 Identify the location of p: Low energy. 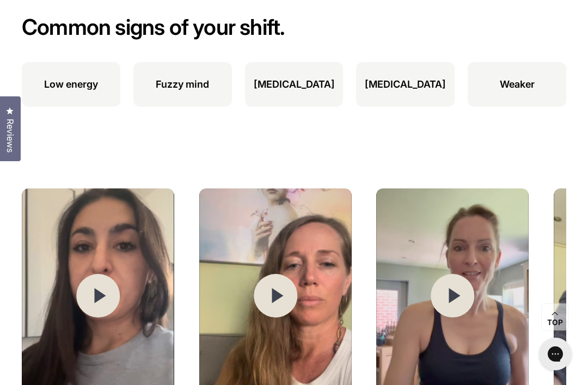
(71, 84).